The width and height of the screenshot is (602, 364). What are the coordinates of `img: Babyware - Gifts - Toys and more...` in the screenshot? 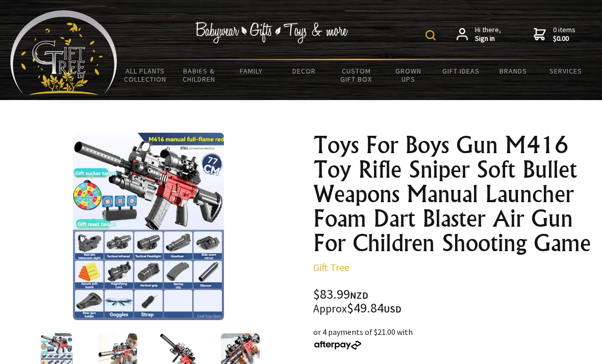 It's located at (64, 52).